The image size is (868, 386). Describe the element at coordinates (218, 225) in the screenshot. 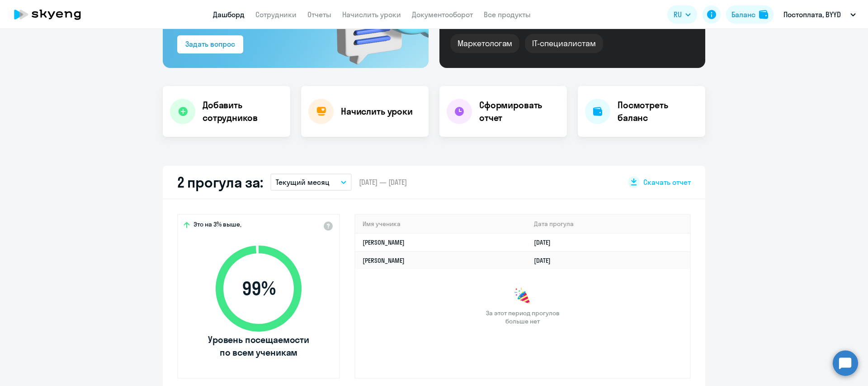

I see `span: Это на 3% выше,` at that location.